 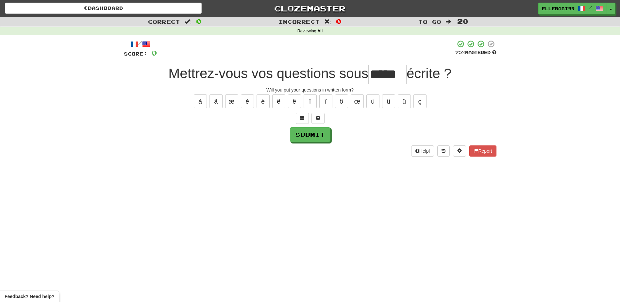 What do you see at coordinates (357, 101) in the screenshot?
I see `button: œ` at bounding box center [357, 101].